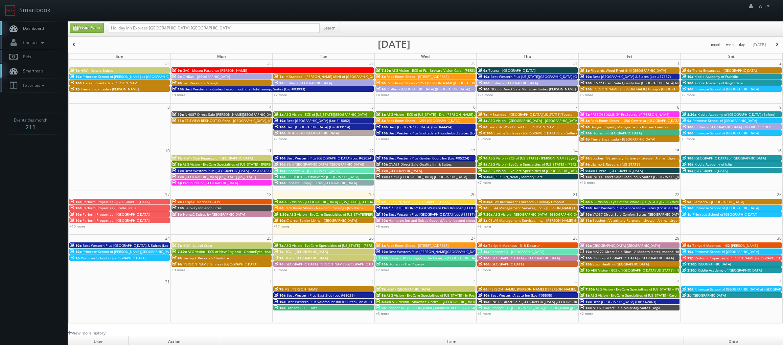 Image resolution: width=783 pixels, height=345 pixels. Describe the element at coordinates (407, 264) in the screenshot. I see `span: Horizon - The Phoenix` at that location.